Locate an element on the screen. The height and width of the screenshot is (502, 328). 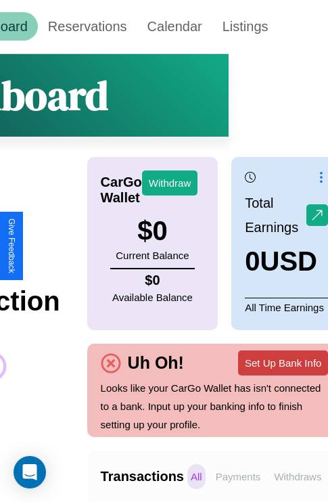
button: Set Up Bank Info is located at coordinates (283, 362).